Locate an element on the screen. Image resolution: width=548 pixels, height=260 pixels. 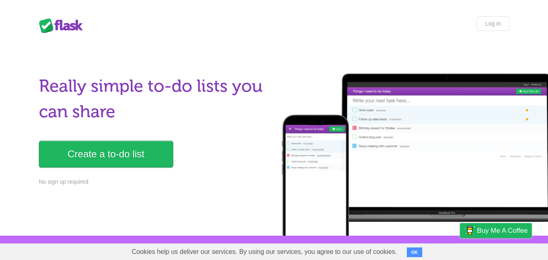
span: Buy me a coffee is located at coordinates (503, 231).